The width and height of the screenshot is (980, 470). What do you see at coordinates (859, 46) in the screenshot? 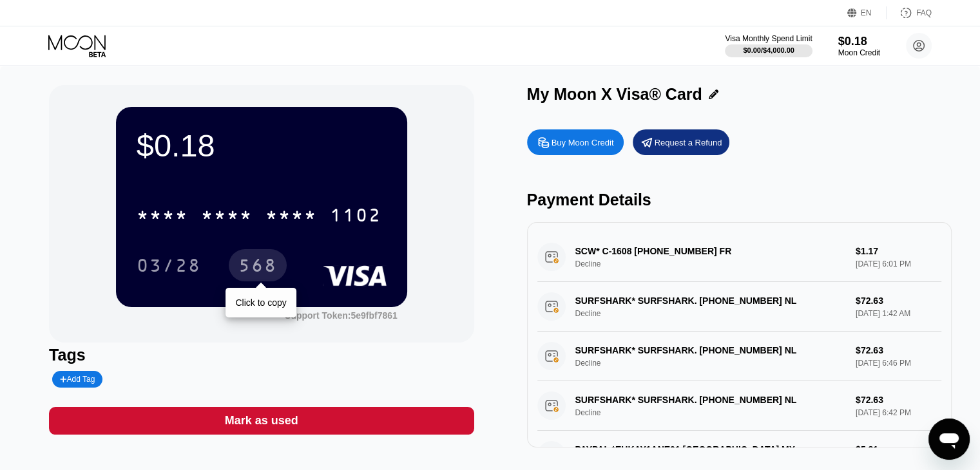
I see `div: $0.18Moon Credit` at bounding box center [859, 46].